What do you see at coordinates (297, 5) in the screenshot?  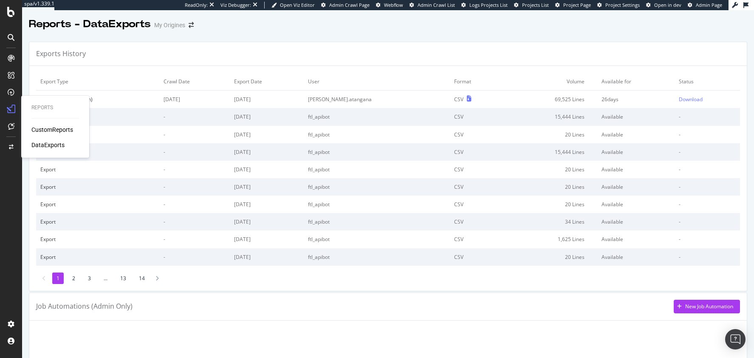 I see `span: Open Viz Editor` at bounding box center [297, 5].